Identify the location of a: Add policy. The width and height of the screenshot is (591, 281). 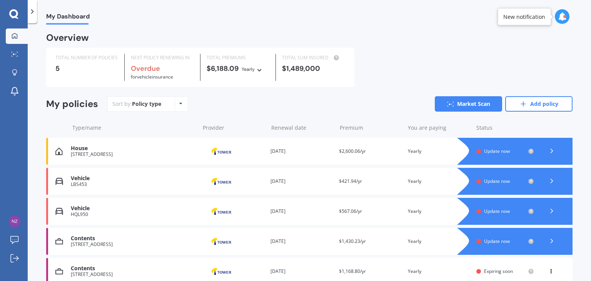
(538, 104).